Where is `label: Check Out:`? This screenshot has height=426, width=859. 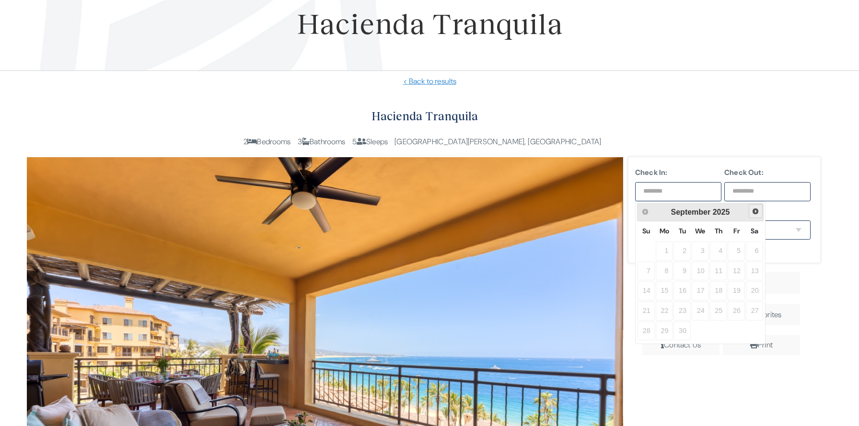 label: Check Out: is located at coordinates (767, 172).